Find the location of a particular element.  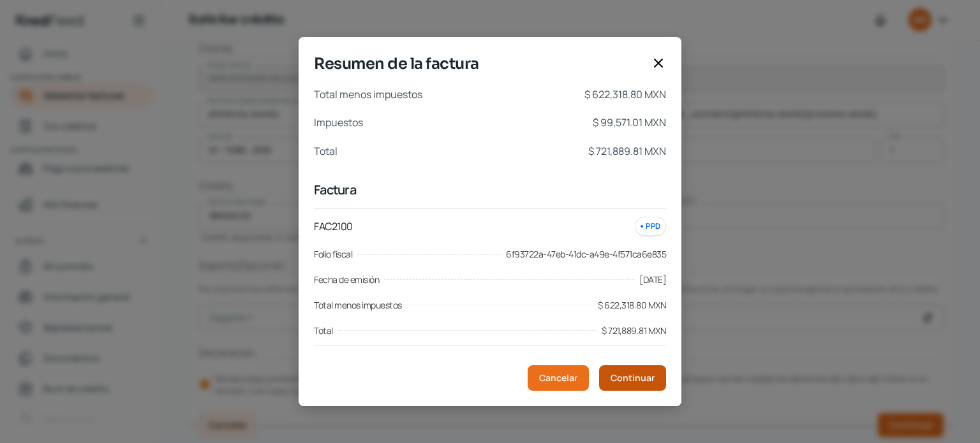

p: FAC2100 is located at coordinates (333, 226).